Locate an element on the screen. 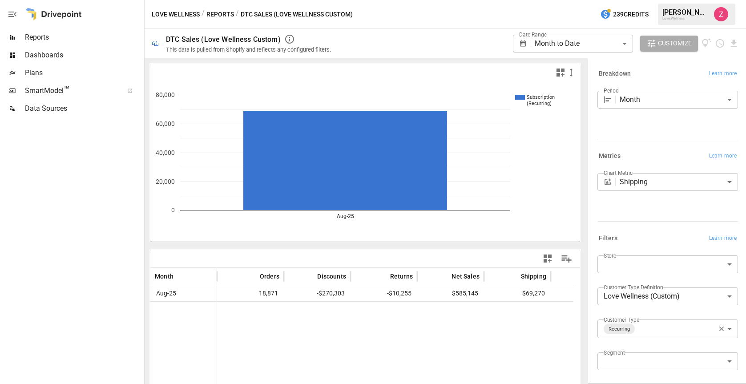 Image resolution: width=746 pixels, height=384 pixels. h6: Breakdown is located at coordinates (615, 74).